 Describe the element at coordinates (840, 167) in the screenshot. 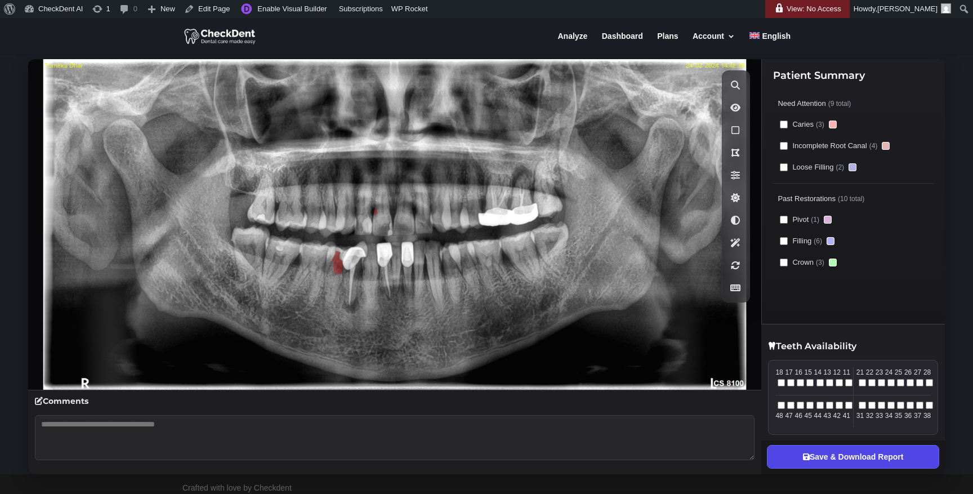

I see `span: (2)` at that location.